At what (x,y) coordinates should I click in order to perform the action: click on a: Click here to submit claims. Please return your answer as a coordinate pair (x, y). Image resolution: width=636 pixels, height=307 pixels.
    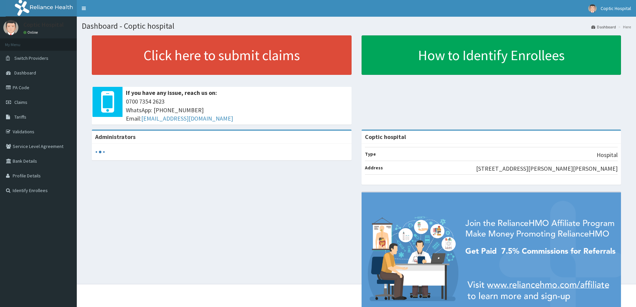
    Looking at the image, I should click on (222, 55).